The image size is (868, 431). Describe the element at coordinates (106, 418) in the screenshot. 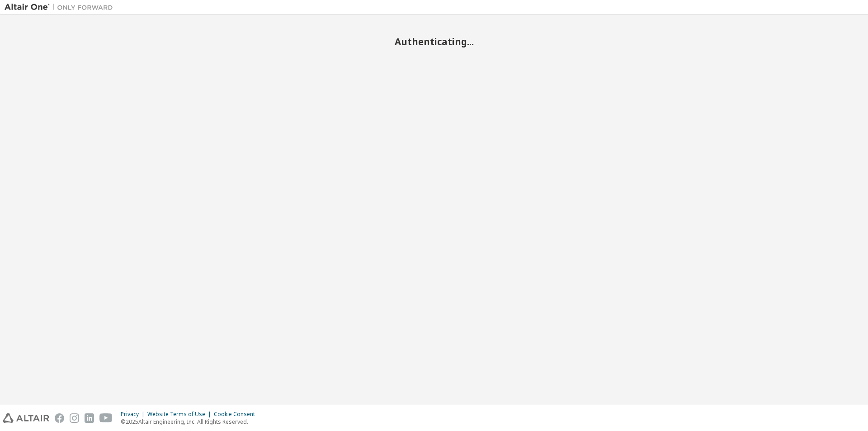

I see `img: youtube.svg` at that location.